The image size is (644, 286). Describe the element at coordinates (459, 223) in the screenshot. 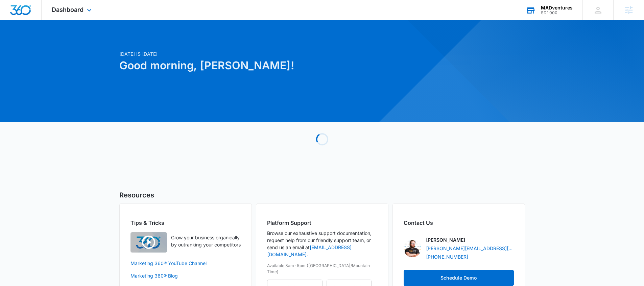

I see `h2: Contact Us` at that location.